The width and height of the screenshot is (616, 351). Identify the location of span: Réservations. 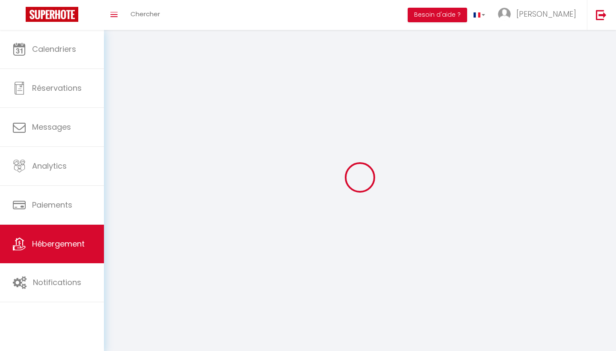
(57, 88).